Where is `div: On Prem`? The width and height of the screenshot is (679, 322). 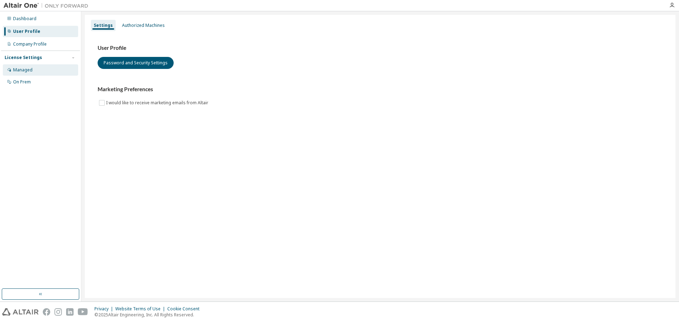
div: On Prem is located at coordinates (22, 82).